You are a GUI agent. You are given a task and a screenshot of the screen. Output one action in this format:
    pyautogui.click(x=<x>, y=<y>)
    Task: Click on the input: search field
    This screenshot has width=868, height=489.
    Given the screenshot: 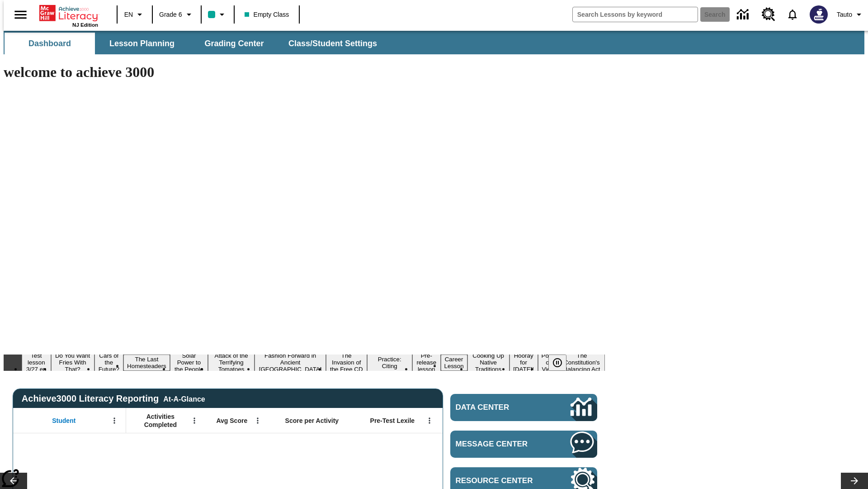 What is the action you would take?
    pyautogui.click(x=636, y=14)
    